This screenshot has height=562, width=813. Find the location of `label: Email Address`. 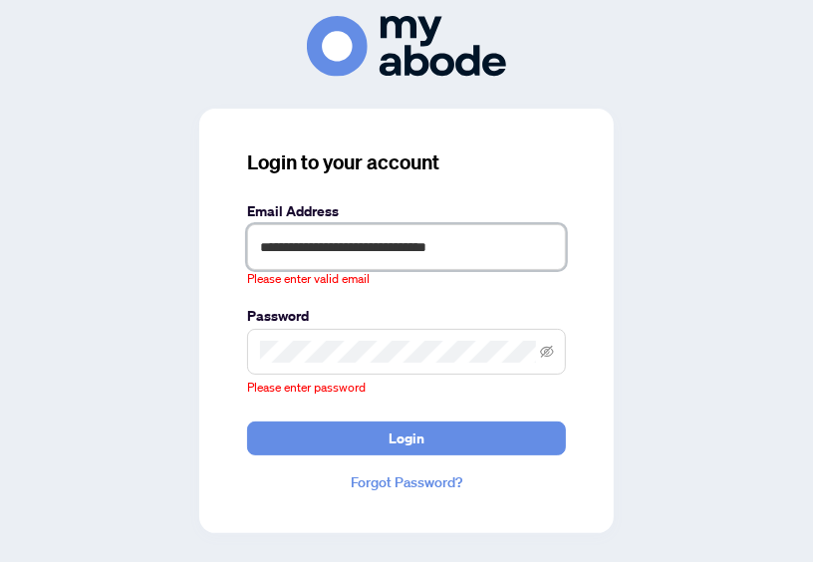

label: Email Address is located at coordinates (407, 211).